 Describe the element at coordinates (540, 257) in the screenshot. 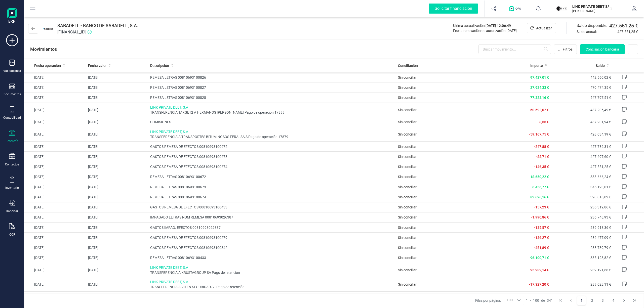

I see `span: 96.100,71 €` at that location.